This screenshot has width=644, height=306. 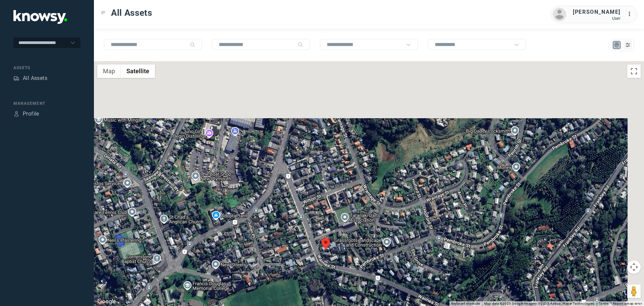 What do you see at coordinates (26, 114) in the screenshot?
I see `a: ProfileProfile` at bounding box center [26, 114].